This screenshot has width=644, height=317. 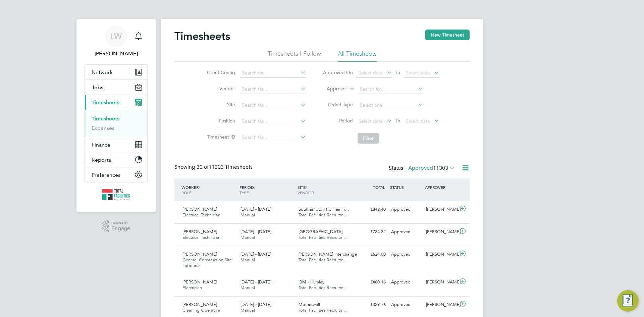 I want to click on a: Go to home page, so click(x=116, y=195).